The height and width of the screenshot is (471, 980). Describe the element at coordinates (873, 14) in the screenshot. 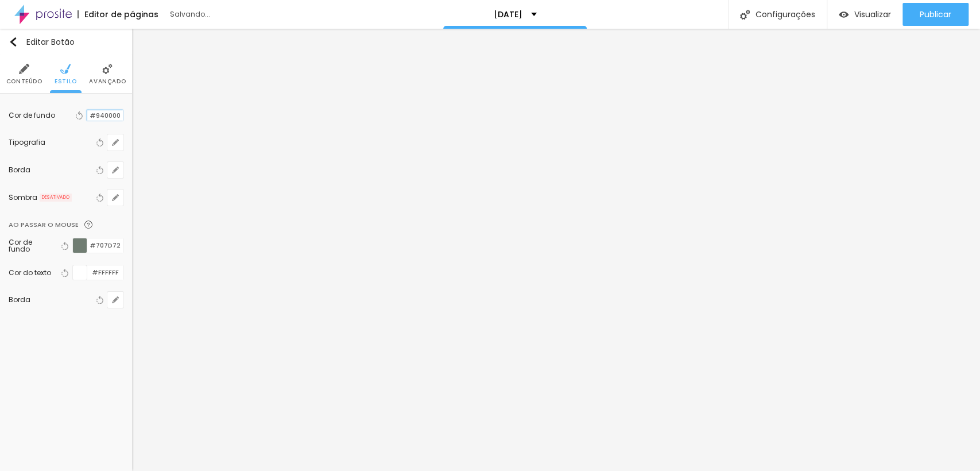

I see `span: Visualizar` at that location.